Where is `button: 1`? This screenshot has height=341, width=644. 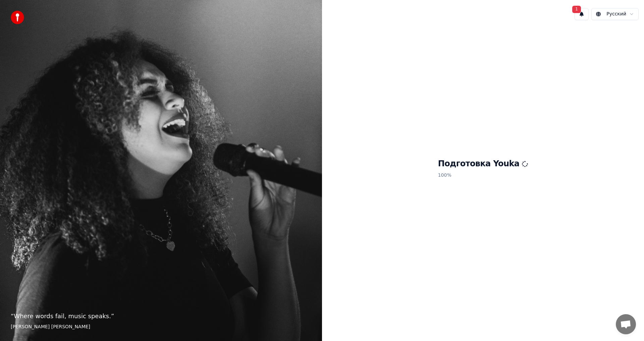
button: 1 is located at coordinates (582, 14).